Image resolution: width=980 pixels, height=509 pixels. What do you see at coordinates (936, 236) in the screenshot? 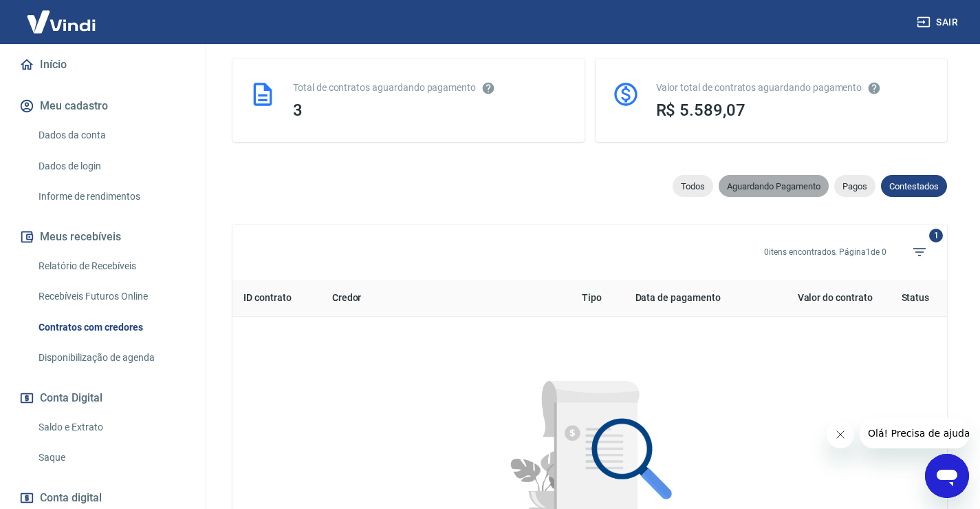
I see `span: 1` at bounding box center [936, 236].